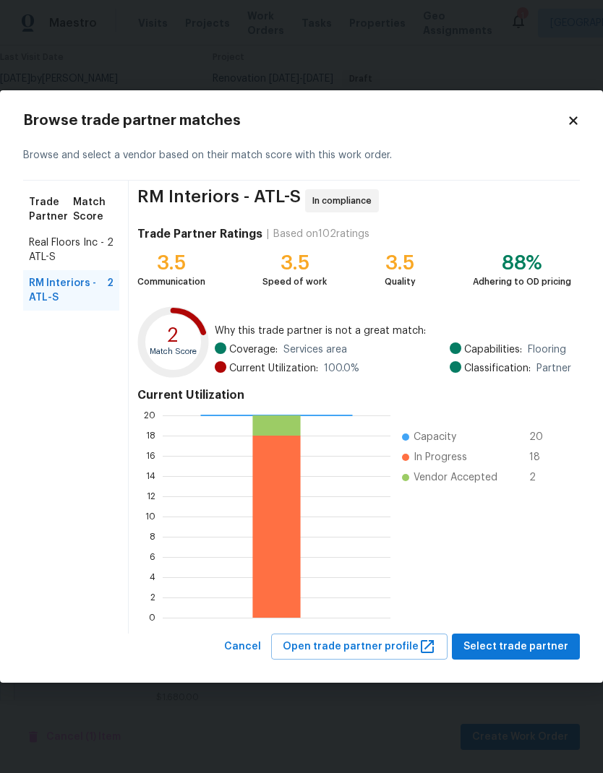 The image size is (603, 773). Describe the element at coordinates (51, 210) in the screenshot. I see `span: Trade Partner` at that location.